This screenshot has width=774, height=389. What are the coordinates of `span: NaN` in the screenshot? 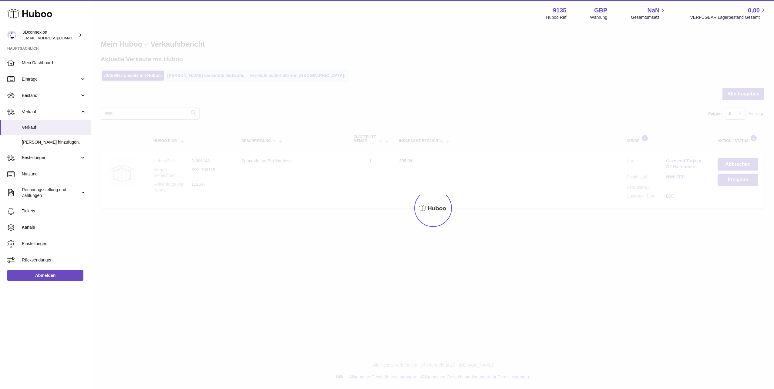 It's located at (653, 10).